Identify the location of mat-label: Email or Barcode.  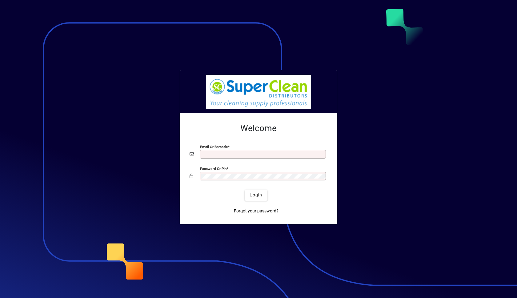
(214, 146).